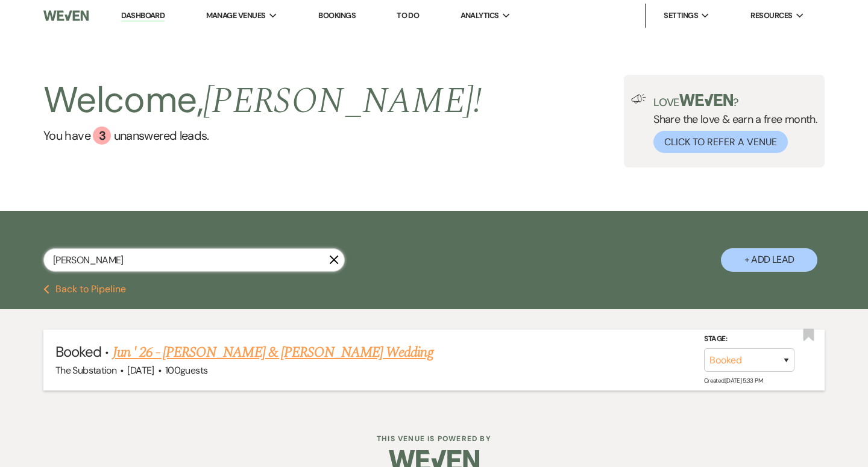 The height and width of the screenshot is (467, 868). What do you see at coordinates (236, 16) in the screenshot?
I see `span: Manage Venues` at bounding box center [236, 16].